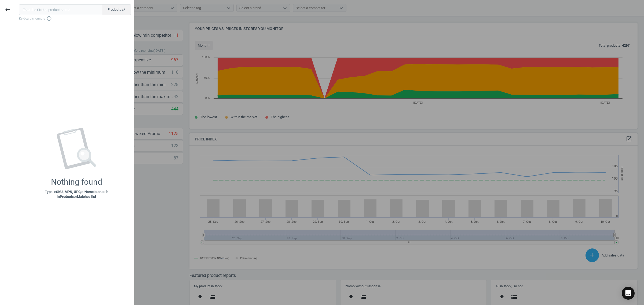 This screenshot has width=644, height=305. I want to click on button: keyboard_backspace, so click(8, 9).